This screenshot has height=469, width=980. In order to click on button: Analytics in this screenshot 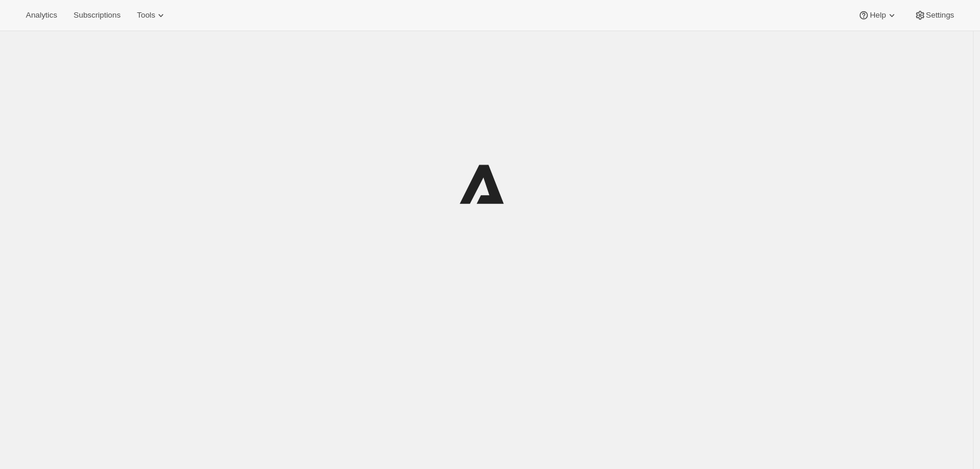, I will do `click(41, 15)`.